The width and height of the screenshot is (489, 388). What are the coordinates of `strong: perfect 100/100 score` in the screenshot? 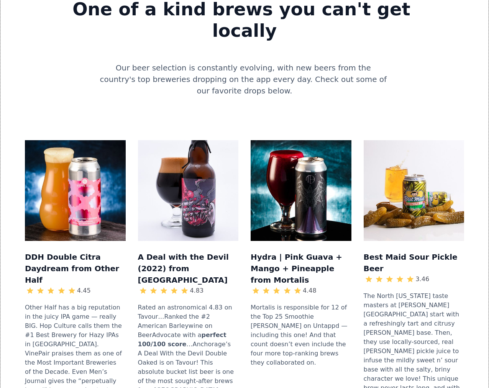 It's located at (183, 339).